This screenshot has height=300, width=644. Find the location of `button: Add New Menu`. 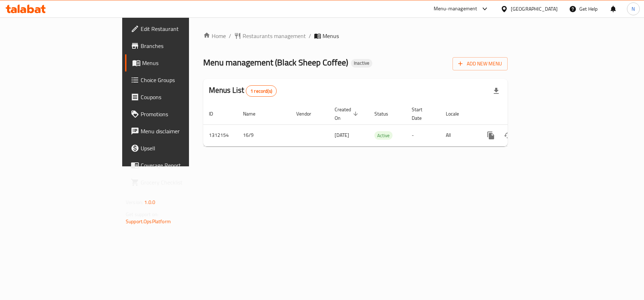

button: Add New Menu is located at coordinates (480, 64).